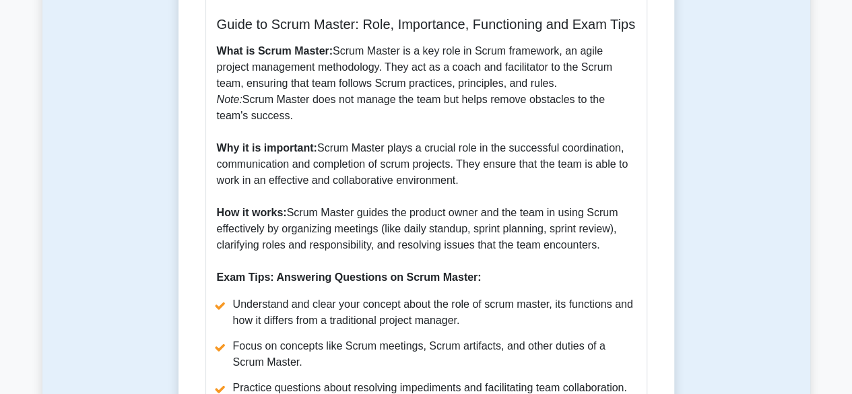  I want to click on b: Why it is important:, so click(267, 148).